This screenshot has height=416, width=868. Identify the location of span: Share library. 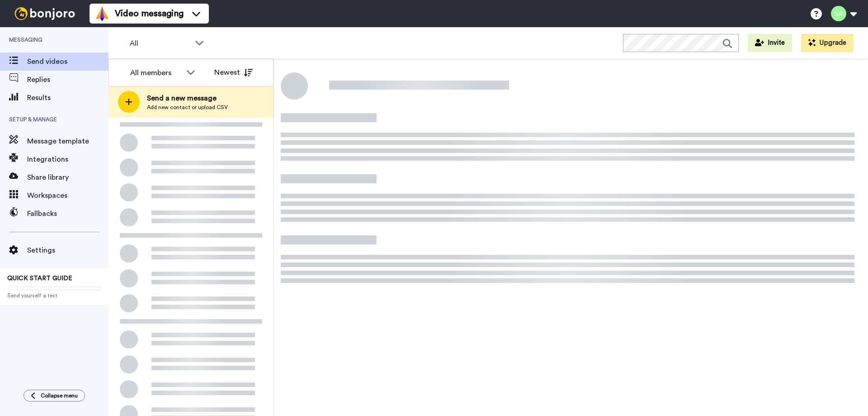
(68, 178).